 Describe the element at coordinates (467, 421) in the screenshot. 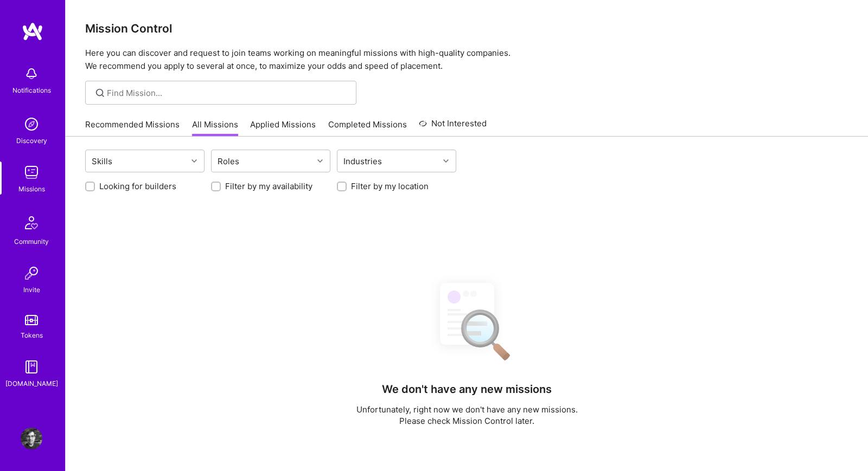

I see `p: Please check Mission Control later.` at that location.